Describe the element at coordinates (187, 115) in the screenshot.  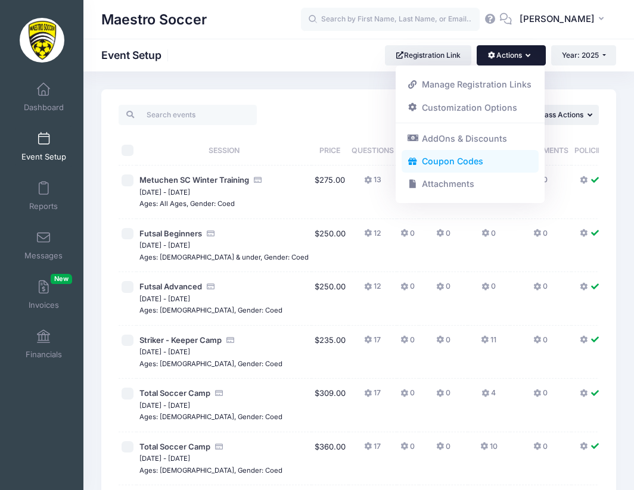
I see `input: Search events` at that location.